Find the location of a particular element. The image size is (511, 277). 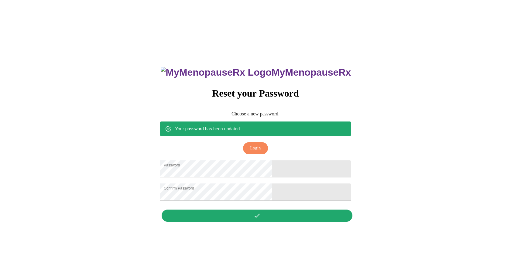

span: Login is located at coordinates (255, 148).